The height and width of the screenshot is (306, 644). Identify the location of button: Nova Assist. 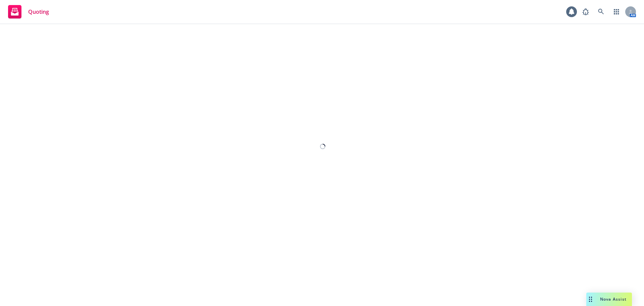
(609, 299).